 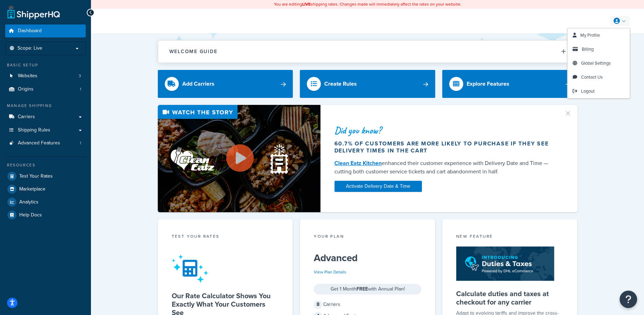 What do you see at coordinates (225, 84) in the screenshot?
I see `a: Add Carriers` at bounding box center [225, 84].